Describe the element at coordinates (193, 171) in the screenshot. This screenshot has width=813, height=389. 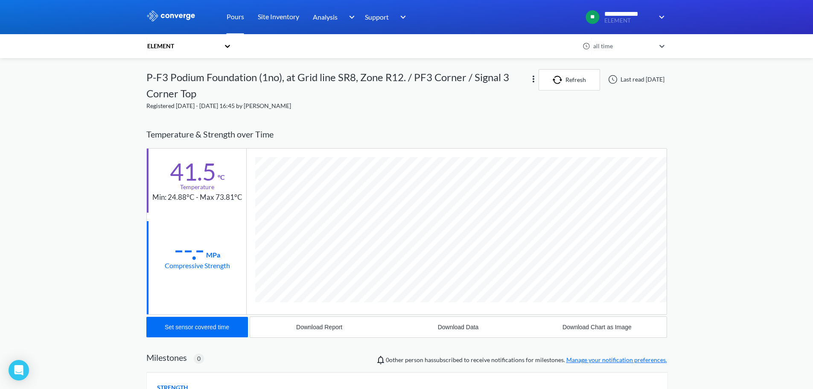
I see `div: 41.5` at that location.